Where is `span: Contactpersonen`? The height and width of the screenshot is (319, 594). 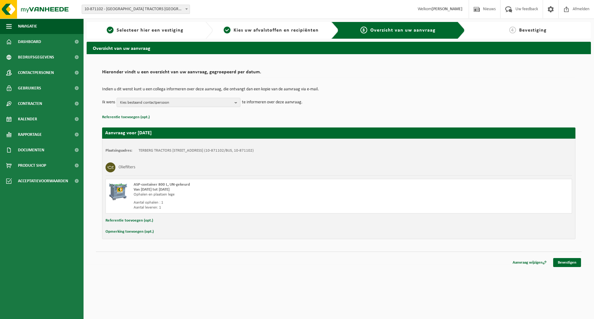 span: Contactpersonen is located at coordinates (36, 73).